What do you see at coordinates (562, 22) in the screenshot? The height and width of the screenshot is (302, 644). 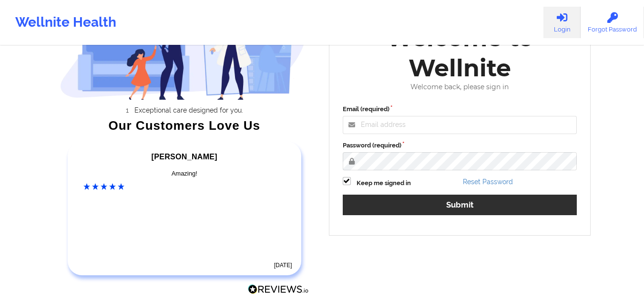 I see `a: Login` at bounding box center [562, 22].